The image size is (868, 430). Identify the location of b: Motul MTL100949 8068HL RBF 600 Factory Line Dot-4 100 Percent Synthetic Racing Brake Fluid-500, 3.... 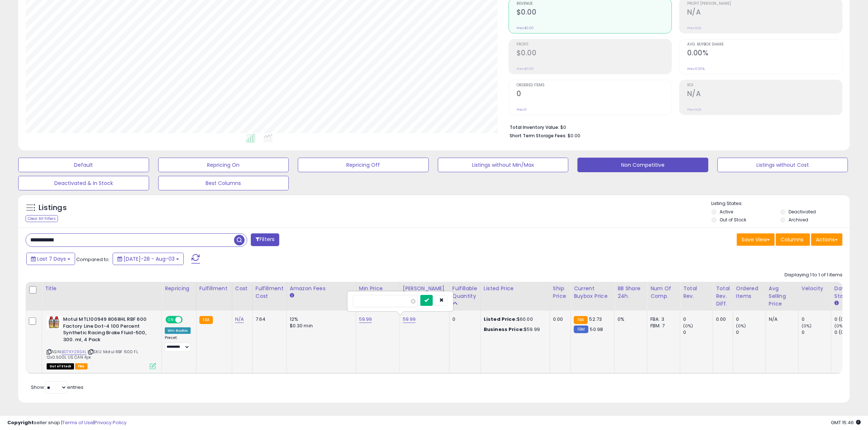
(107, 330).